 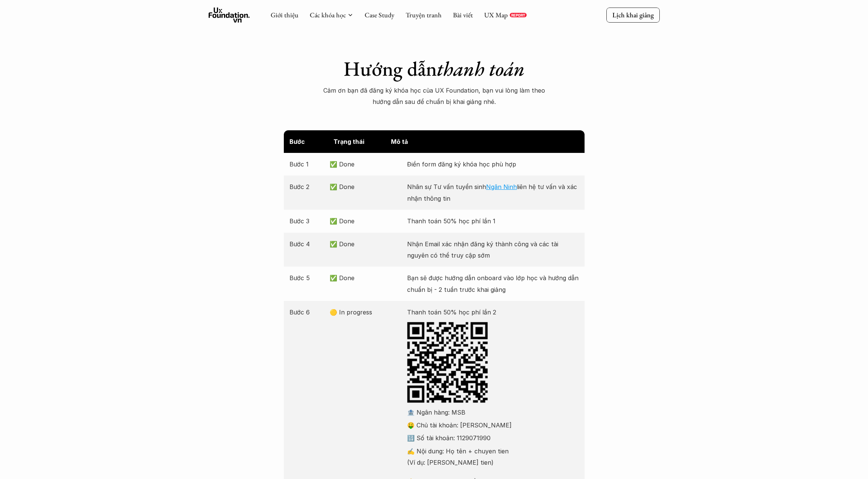 What do you see at coordinates (518, 15) in the screenshot?
I see `p: REPORT` at bounding box center [518, 15].